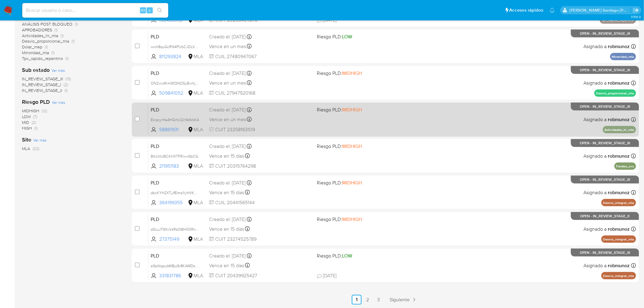 This screenshot has width=644, height=308. I want to click on a: Notificaciones, so click(552, 10).